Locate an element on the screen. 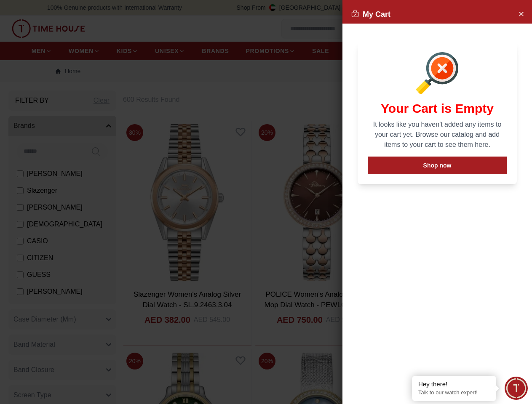  div: Hey there! is located at coordinates (454, 384).